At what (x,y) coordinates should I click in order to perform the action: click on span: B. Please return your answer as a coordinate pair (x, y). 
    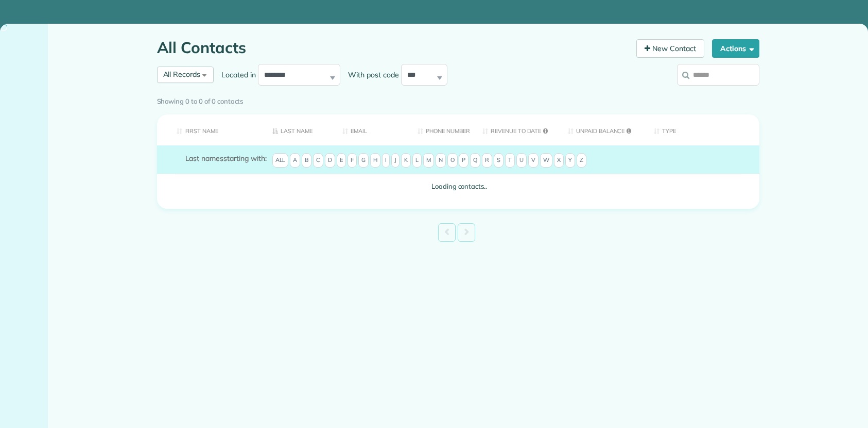
    Looking at the image, I should click on (306, 160).